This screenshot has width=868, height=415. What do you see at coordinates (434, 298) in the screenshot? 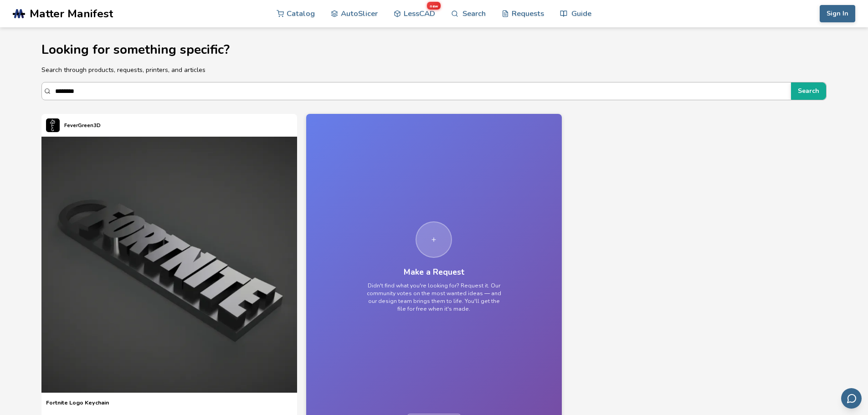
I see `p: Didn't find what you're looking for? Request it. Our community votes on the most wanted ideas — a...` at bounding box center [434, 298].